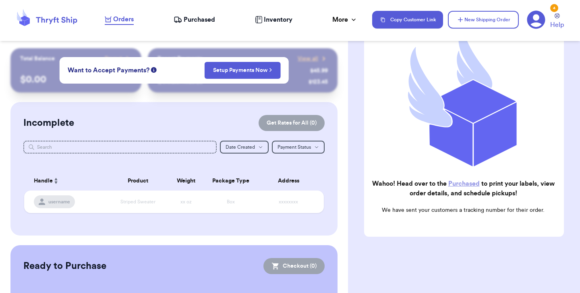 This screenshot has width=580, height=293. I want to click on th: Weight, so click(186, 181).